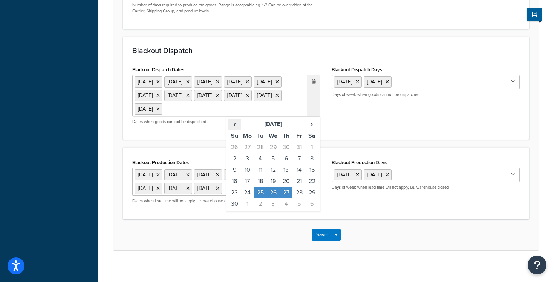 This screenshot has height=282, width=554. Describe the element at coordinates (312, 181) in the screenshot. I see `td: 22` at that location.